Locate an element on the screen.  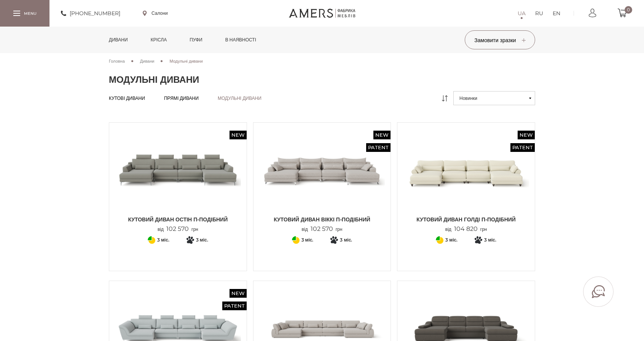
img: Кутовий диван ГОЛДІ П-подібний is located at coordinates (466, 170).